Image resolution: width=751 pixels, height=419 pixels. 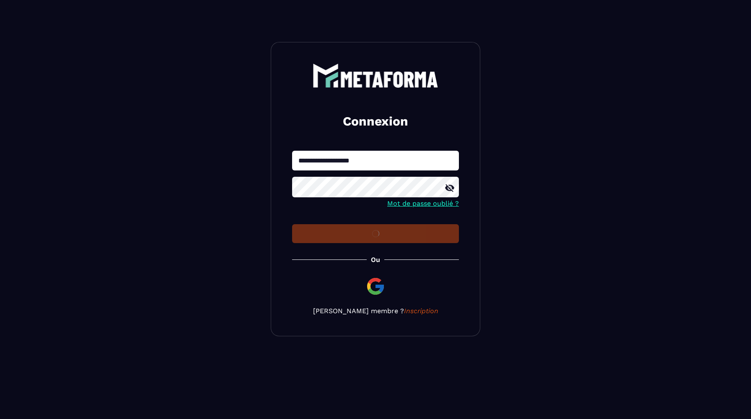 What do you see at coordinates (376, 75) in the screenshot?
I see `img: logo` at bounding box center [376, 75].